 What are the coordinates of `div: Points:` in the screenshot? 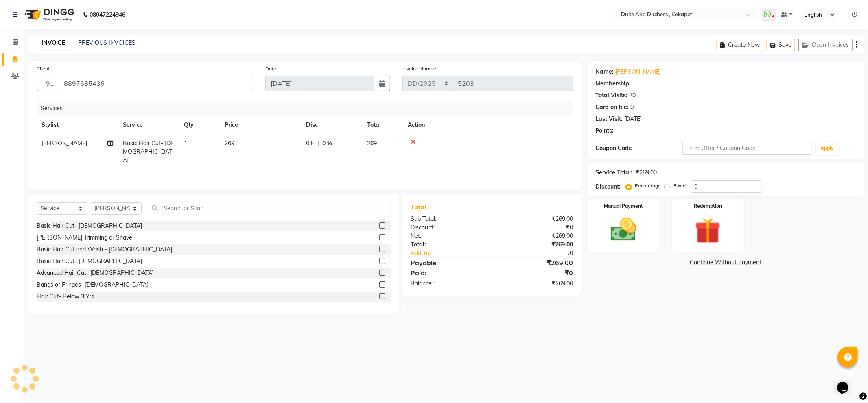 It's located at (605, 131).